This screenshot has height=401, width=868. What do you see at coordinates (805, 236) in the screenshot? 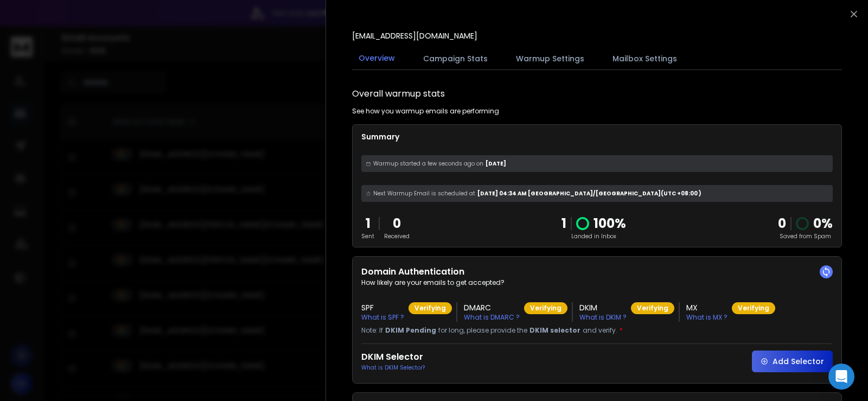
I see `p: Saved from Spam` at bounding box center [805, 236].